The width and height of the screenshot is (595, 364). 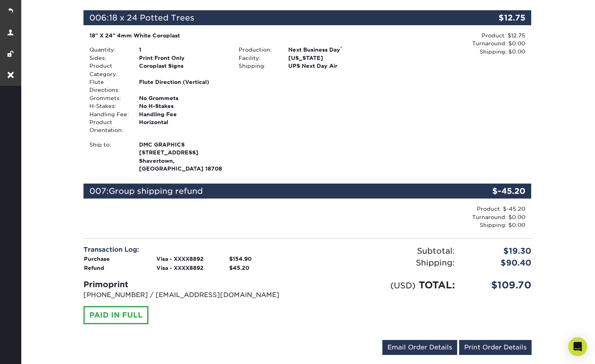 I want to click on div: Flute Direction (Vertical), so click(x=183, y=86).